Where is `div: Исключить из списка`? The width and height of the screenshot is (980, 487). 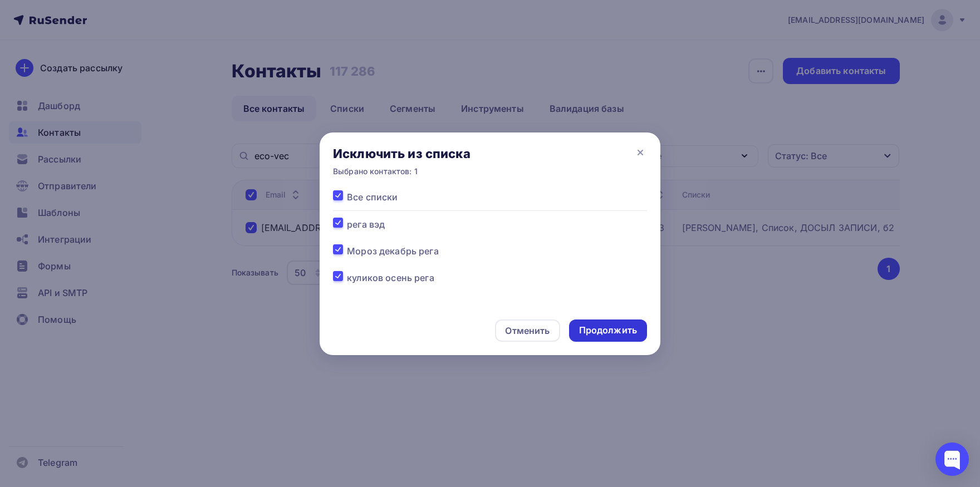
div: Исключить из списка is located at coordinates (402, 154).